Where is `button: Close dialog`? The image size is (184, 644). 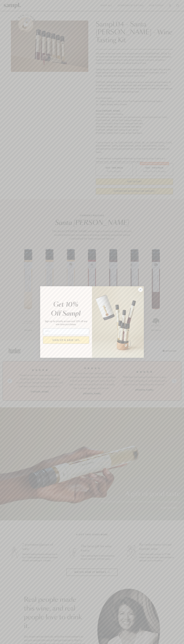
button: Close dialog is located at coordinates (140, 289).